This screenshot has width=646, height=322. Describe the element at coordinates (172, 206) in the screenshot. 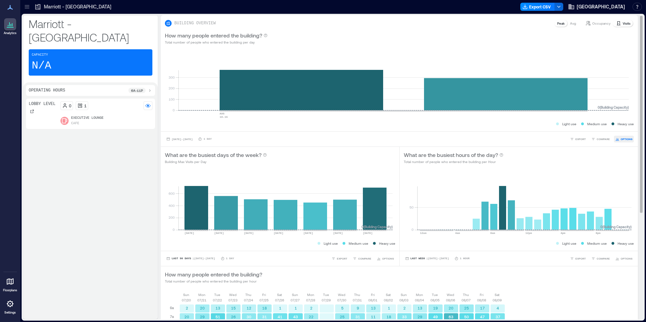

I see `tspan: 400` at that location.